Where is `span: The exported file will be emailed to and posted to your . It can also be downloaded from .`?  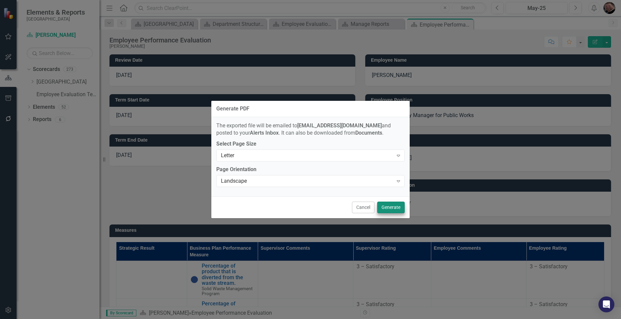
span: The exported file will be emailed to and posted to your . It can also be downloaded from . is located at coordinates (304, 129).